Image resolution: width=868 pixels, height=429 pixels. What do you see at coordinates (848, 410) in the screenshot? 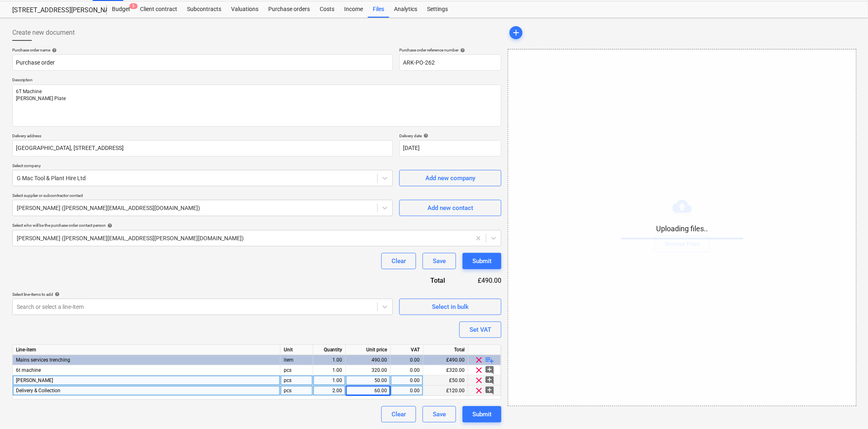
I see `div: Chat Widget` at bounding box center [848, 410].